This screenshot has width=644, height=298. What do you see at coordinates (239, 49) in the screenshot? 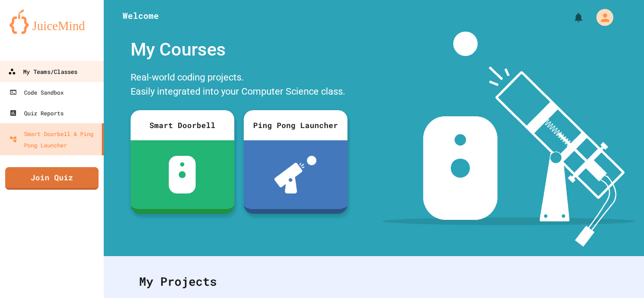
I see `div: My Courses` at bounding box center [239, 49].